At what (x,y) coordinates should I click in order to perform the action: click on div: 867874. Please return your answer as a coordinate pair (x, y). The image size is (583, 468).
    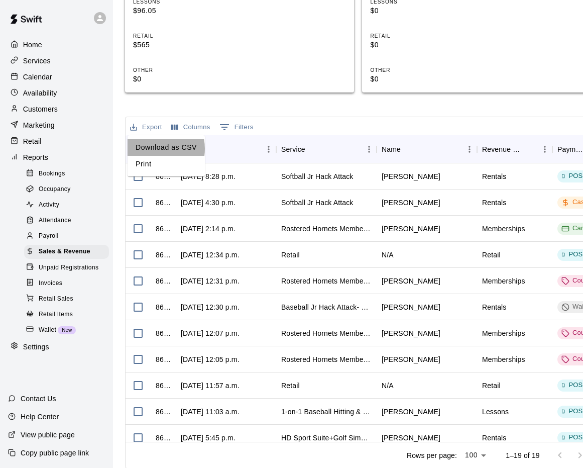
    Looking at the image, I should click on (163, 333).